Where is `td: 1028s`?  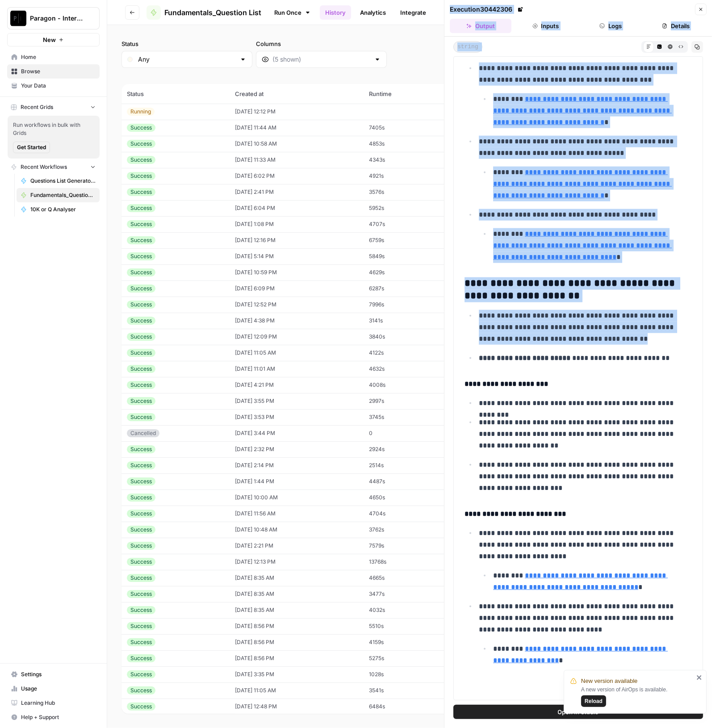
td: 1028s is located at coordinates (406, 675).